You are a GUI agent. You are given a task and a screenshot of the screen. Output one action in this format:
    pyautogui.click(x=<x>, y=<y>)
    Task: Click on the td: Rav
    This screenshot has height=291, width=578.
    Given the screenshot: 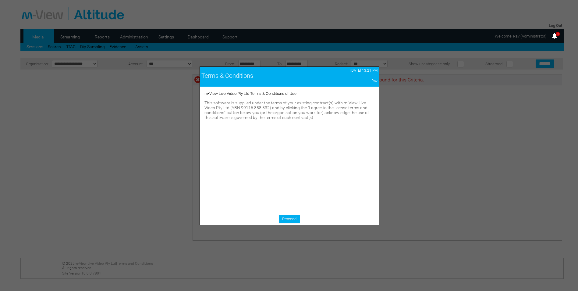 What is the action you would take?
    pyautogui.click(x=347, y=81)
    